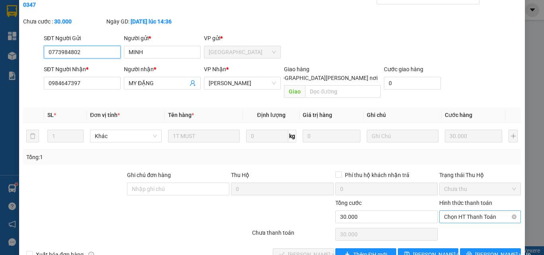 The width and height of the screenshot is (544, 255). I want to click on input: Dọc đường, so click(343, 92).